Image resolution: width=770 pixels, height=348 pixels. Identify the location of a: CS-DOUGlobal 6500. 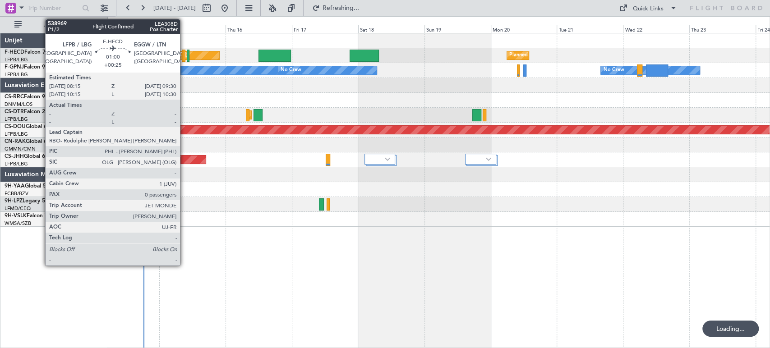
(30, 127).